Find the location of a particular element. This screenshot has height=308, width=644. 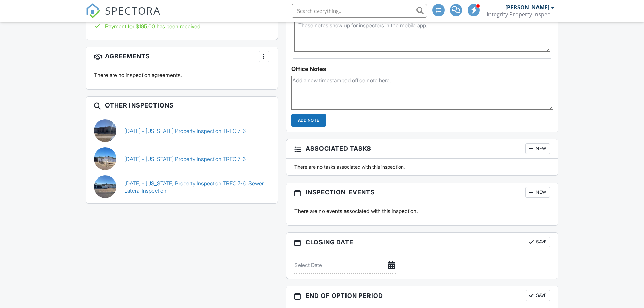

h3: Other Inspections is located at coordinates (182, 106).